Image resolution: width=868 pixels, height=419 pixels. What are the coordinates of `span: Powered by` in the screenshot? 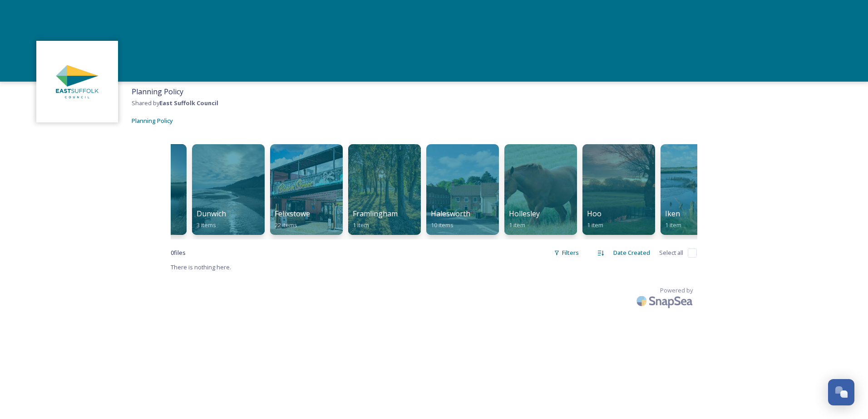 It's located at (676, 290).